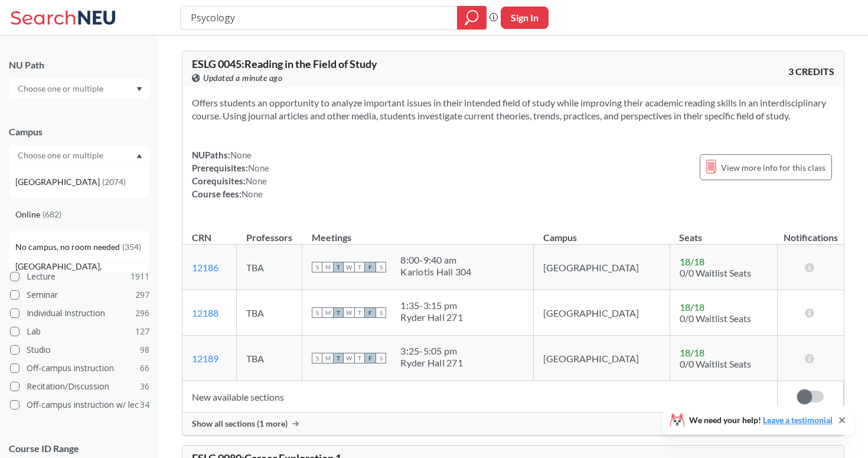 This screenshot has height=458, width=868. What do you see at coordinates (432, 306) in the screenshot?
I see `div: 1:35 - 3:15 pm` at bounding box center [432, 306].